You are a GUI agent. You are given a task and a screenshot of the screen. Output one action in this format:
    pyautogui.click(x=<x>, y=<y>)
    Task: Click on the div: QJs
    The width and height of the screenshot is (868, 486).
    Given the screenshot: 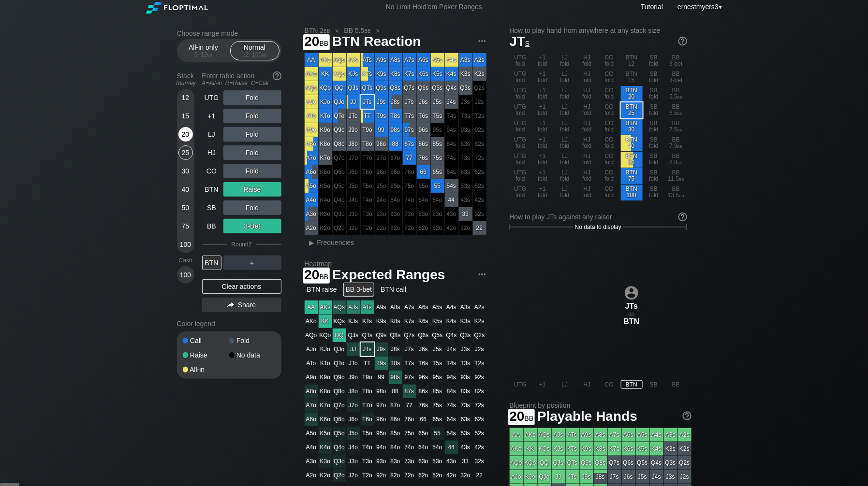 What is the action you would take?
    pyautogui.click(x=354, y=88)
    